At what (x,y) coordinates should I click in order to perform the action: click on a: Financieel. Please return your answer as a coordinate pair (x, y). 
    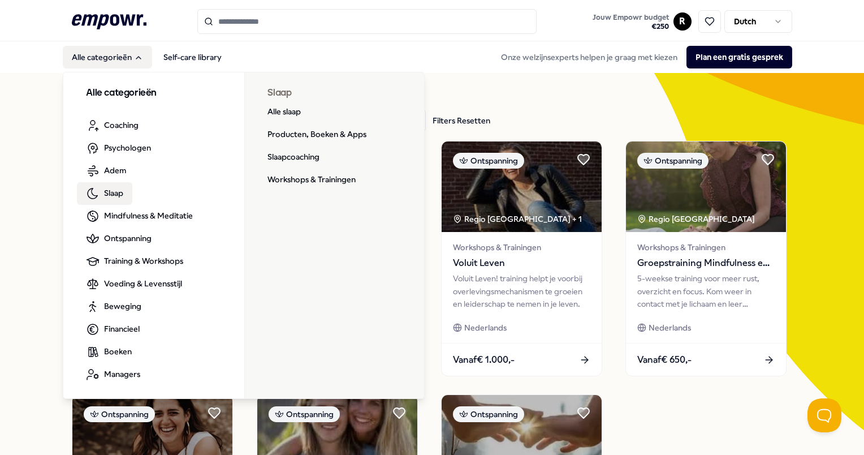
    Looking at the image, I should click on (113, 329).